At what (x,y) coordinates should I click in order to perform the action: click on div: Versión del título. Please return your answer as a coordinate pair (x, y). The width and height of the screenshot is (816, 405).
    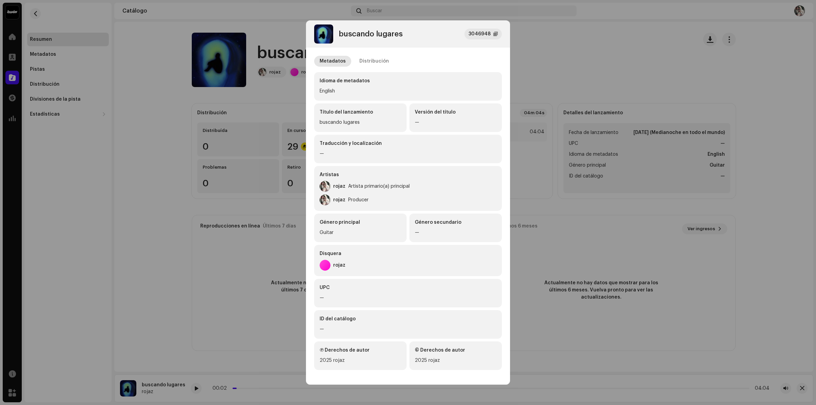
    Looking at the image, I should click on (456, 112).